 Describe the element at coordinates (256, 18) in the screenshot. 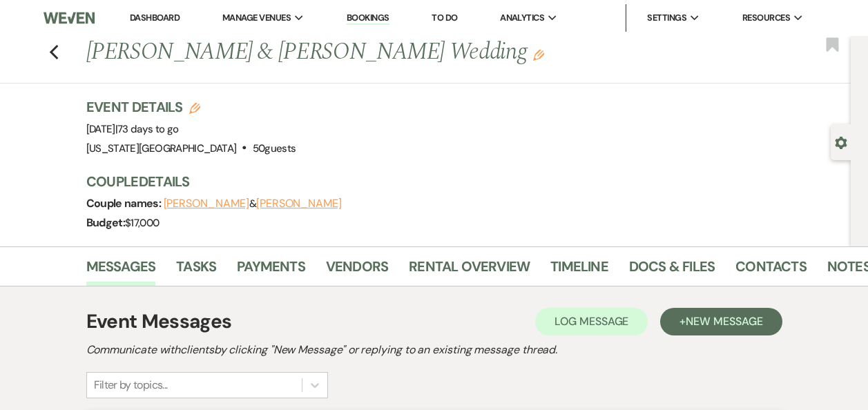

I see `span: Manage Venues` at that location.